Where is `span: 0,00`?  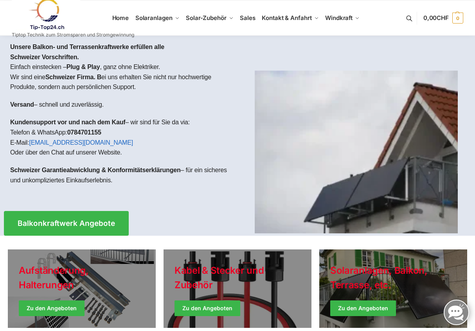
span: 0,00 is located at coordinates (436, 18).